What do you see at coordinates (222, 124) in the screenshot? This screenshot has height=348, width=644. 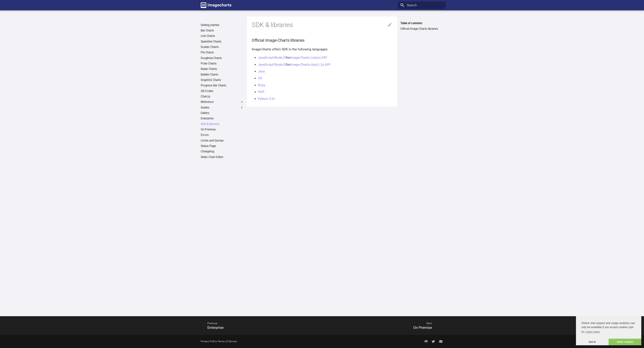 I see `a: SDK & libraries` at bounding box center [222, 124].